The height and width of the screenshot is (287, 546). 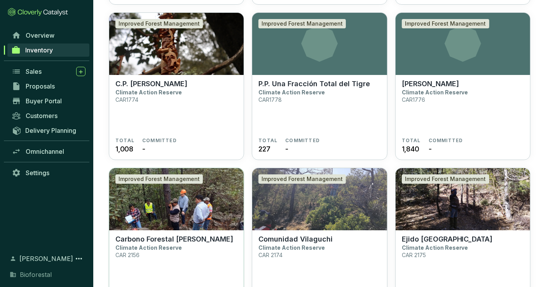 I want to click on span: Sales, so click(x=33, y=71).